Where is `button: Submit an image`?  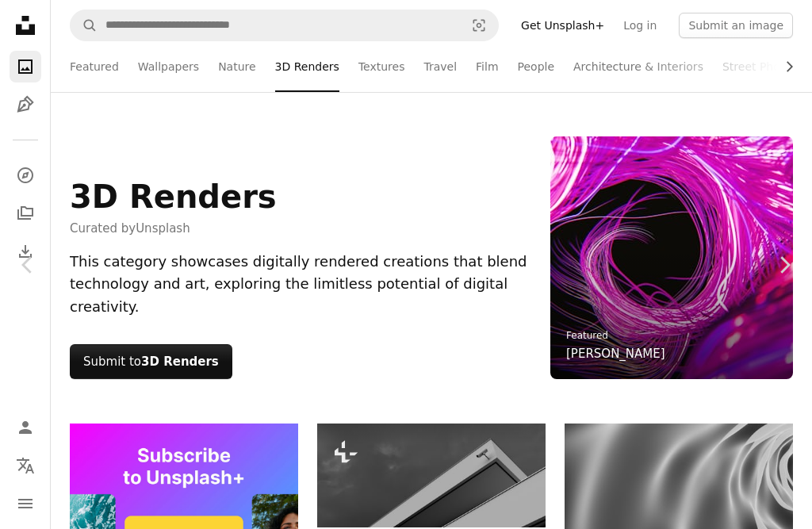
button: Submit an image is located at coordinates (736, 25).